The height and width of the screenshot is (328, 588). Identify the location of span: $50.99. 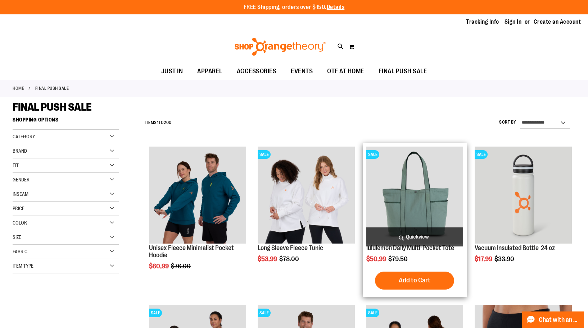
(376, 259).